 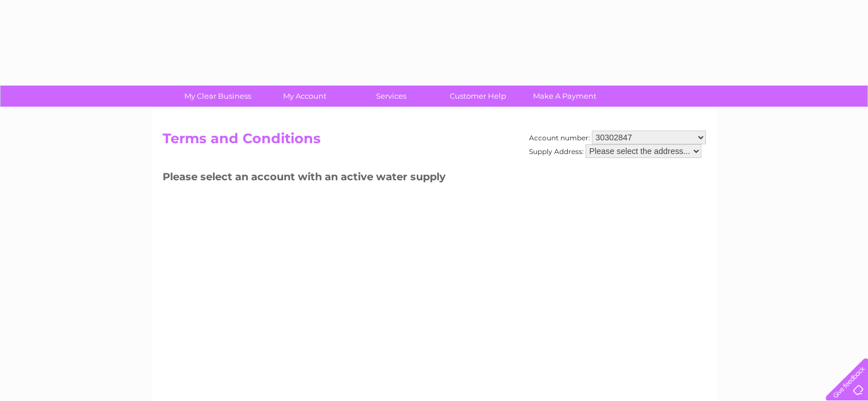 I want to click on a: Services, so click(x=391, y=96).